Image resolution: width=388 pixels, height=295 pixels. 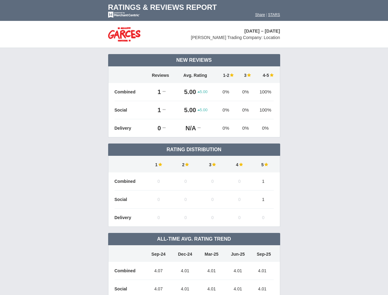 What do you see at coordinates (124, 34) in the screenshot?
I see `img: stars-garces-logo-50.png` at bounding box center [124, 34].